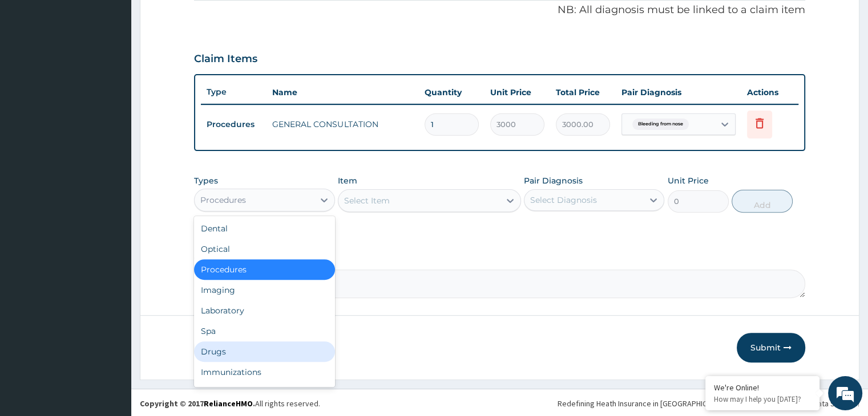 The height and width of the screenshot is (416, 868). Describe the element at coordinates (264, 249) in the screenshot. I see `div: Optical` at that location.